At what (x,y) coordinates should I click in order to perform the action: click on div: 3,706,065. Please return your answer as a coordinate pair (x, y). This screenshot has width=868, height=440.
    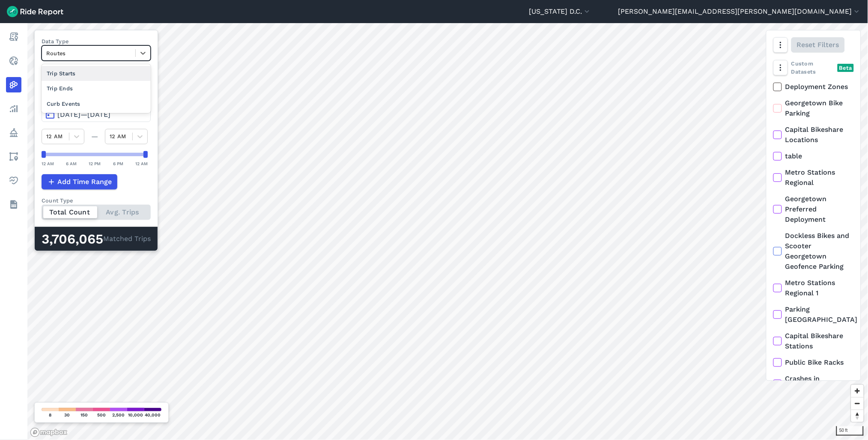
    Looking at the image, I should click on (72, 239).